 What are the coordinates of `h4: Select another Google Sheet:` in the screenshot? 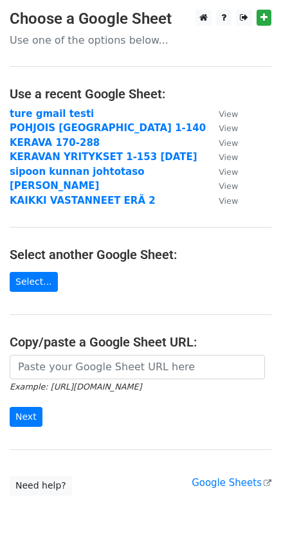 It's located at (140, 255).